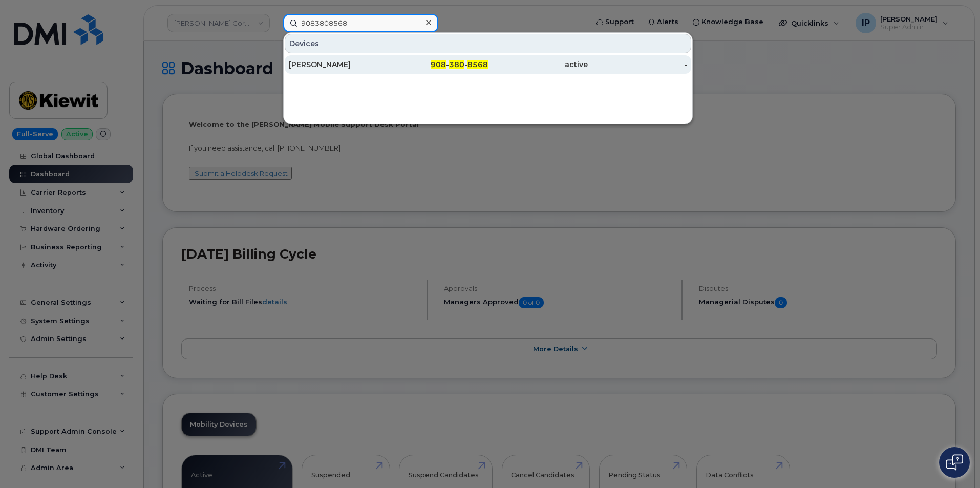 The width and height of the screenshot is (980, 488). I want to click on img: Open chat, so click(955, 462).